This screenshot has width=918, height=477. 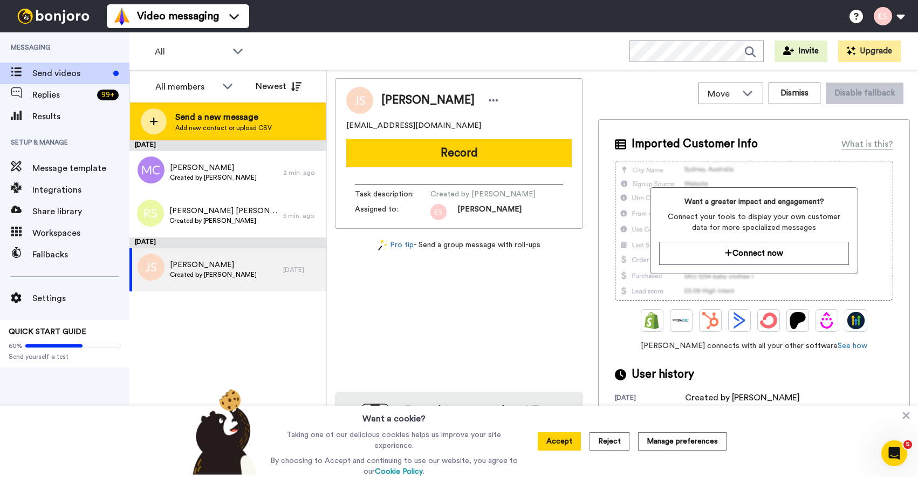 What do you see at coordinates (801, 51) in the screenshot?
I see `a: Invite` at bounding box center [801, 51].